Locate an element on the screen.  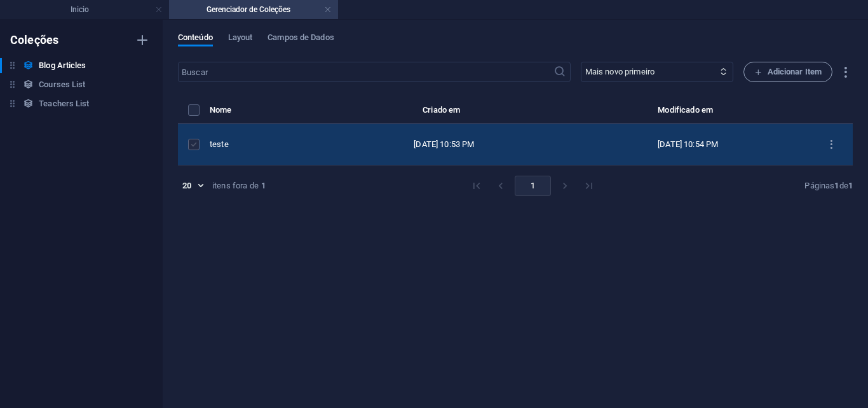
th: Modificado em is located at coordinates (689, 114).